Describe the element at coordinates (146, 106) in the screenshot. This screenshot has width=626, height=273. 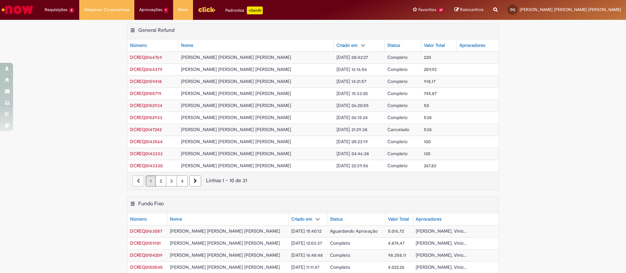
I see `span: DCREQ0152934` at that location.